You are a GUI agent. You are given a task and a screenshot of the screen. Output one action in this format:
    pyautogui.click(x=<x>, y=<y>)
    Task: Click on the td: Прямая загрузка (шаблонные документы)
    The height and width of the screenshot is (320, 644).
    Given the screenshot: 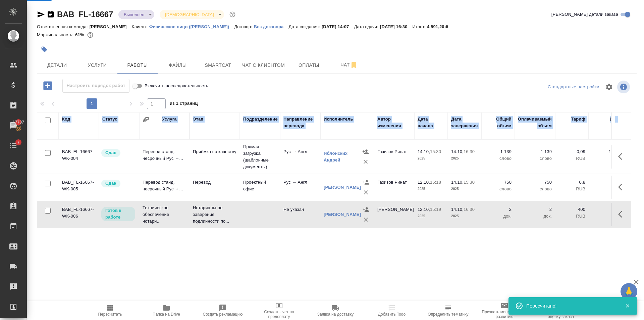 What is the action you would take?
    pyautogui.click(x=260, y=157)
    